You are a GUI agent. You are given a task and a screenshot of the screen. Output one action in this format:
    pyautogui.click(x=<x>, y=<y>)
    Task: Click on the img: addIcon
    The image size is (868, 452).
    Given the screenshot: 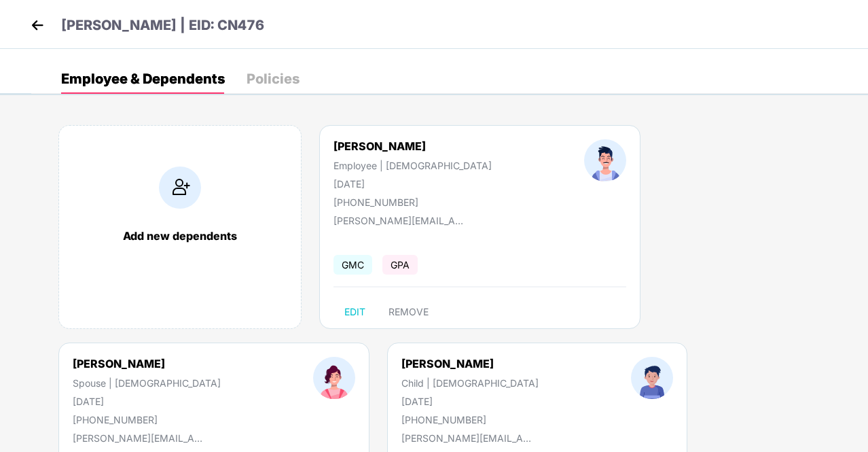 What is the action you would take?
    pyautogui.click(x=180, y=188)
    